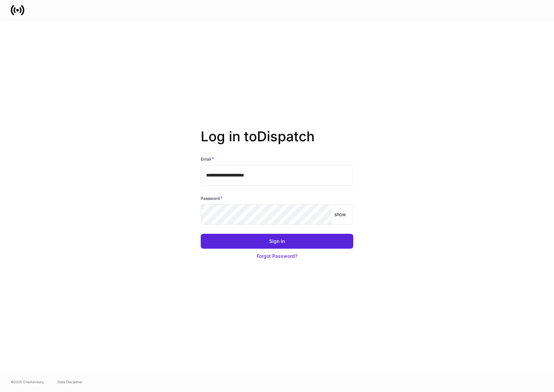 Image resolution: width=554 pixels, height=392 pixels. I want to click on h6: Password, so click(211, 198).